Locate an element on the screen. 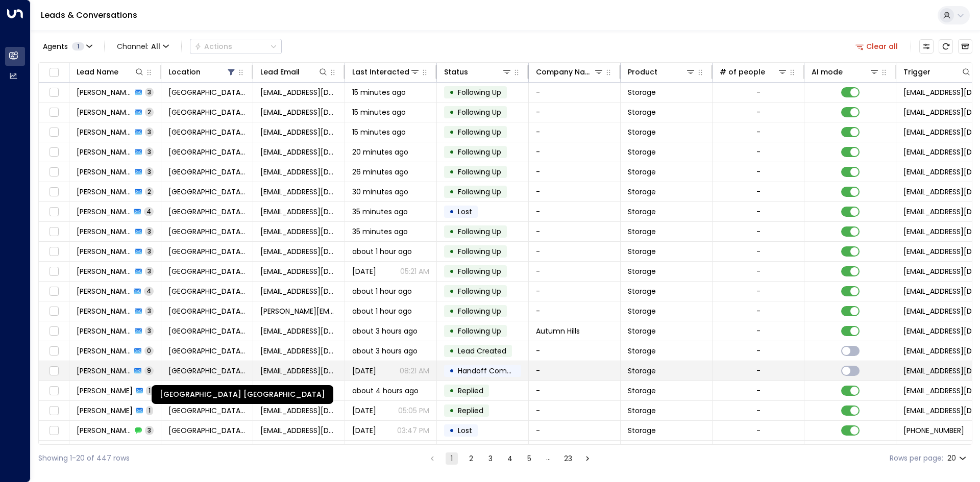  span: Channel: is located at coordinates (143, 47).